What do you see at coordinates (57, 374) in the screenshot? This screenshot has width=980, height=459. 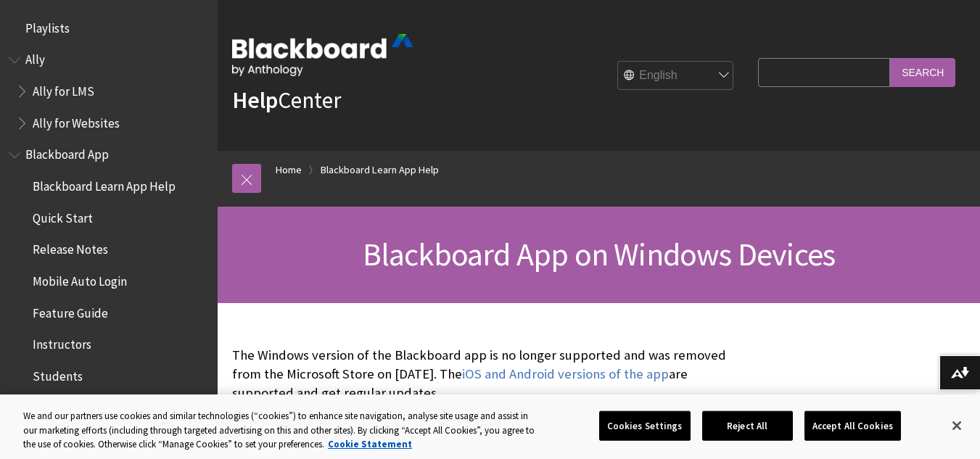 I see `span: Students` at bounding box center [57, 374].